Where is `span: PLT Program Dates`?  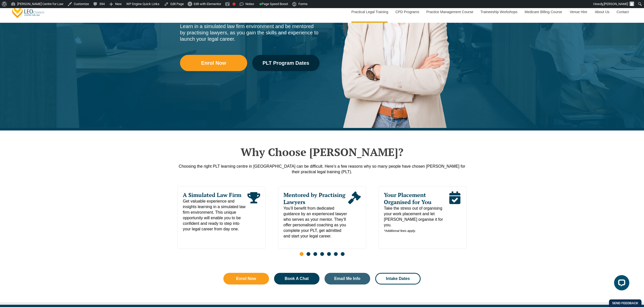 span: PLT Program Dates is located at coordinates (286, 63).